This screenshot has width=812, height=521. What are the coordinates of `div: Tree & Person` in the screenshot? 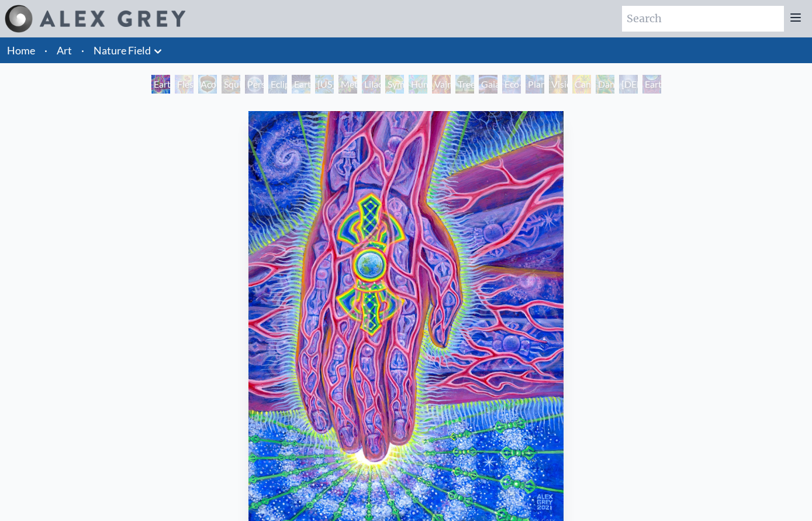 It's located at (465, 85).